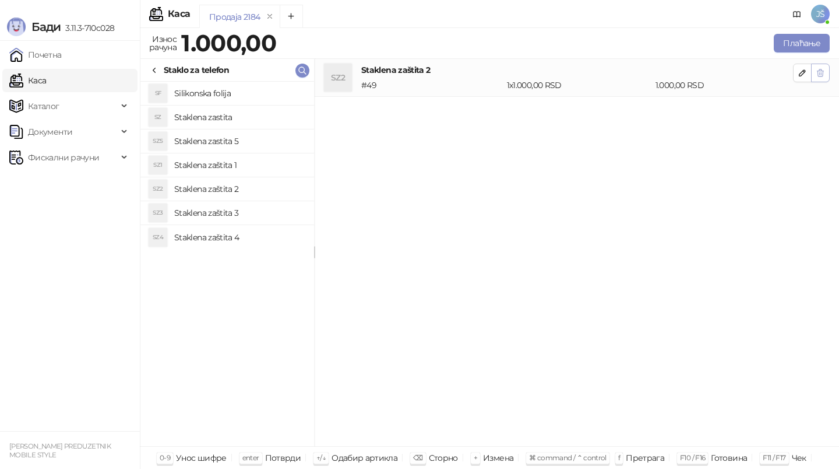 The image size is (839, 469). I want to click on h4: Staklena zastita, so click(240, 117).